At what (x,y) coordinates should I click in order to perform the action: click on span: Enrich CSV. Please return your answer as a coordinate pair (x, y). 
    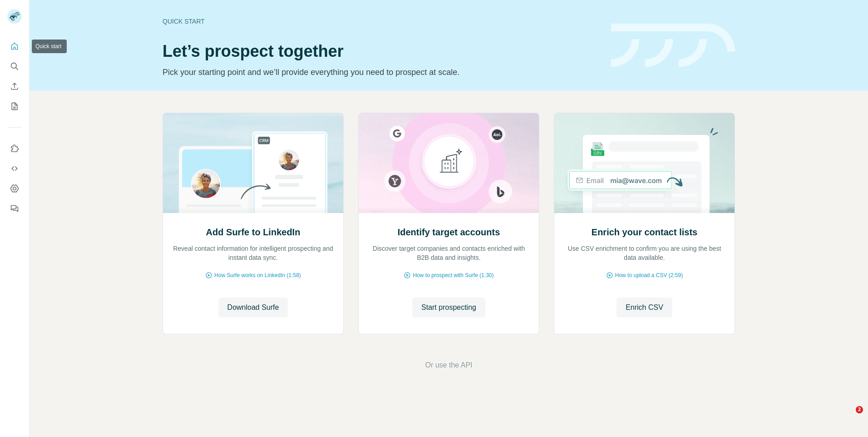
    Looking at the image, I should click on (644, 308).